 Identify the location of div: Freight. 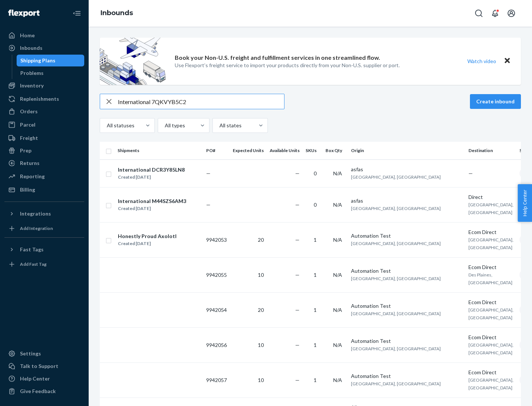
(29, 138).